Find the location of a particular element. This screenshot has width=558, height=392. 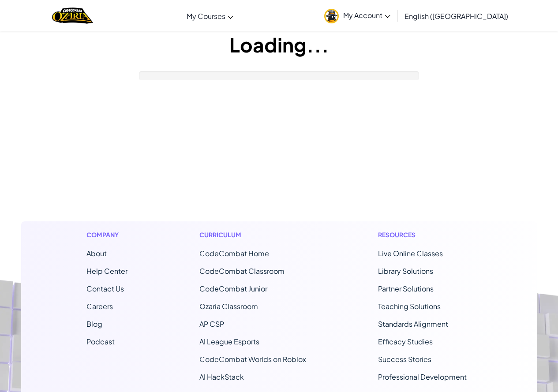

a: Live Online Classes is located at coordinates (410, 253).